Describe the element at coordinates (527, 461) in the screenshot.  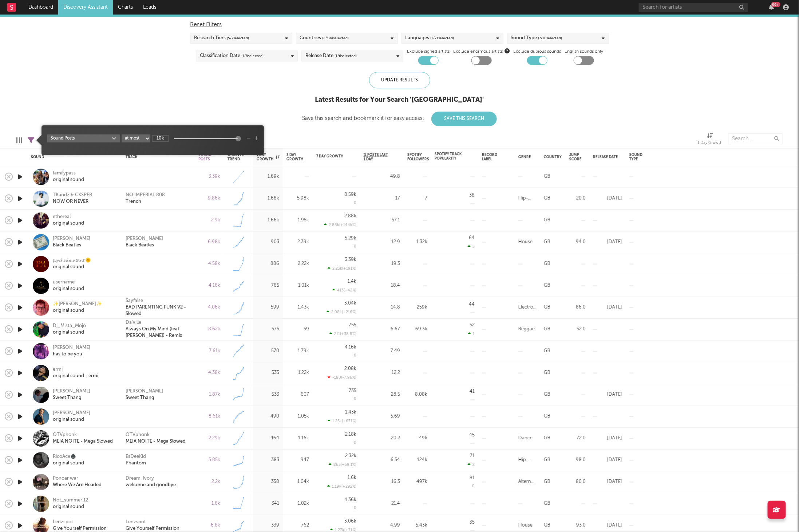
I see `div: Hip-Hop/Rap` at that location.